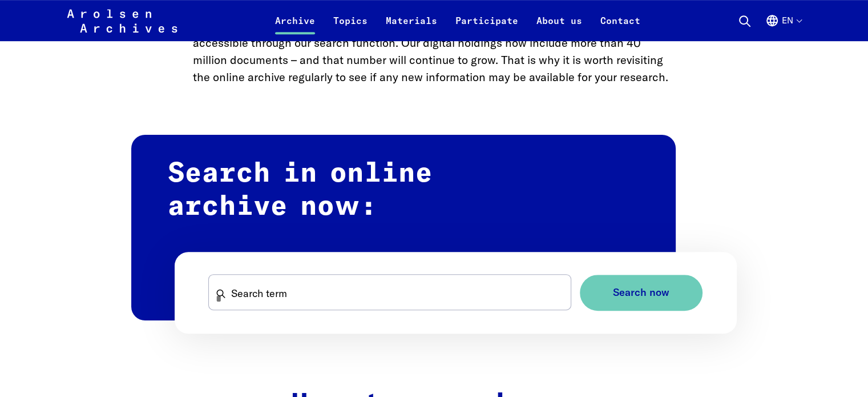 This screenshot has height=397, width=868. I want to click on a: Archive, so click(295, 28).